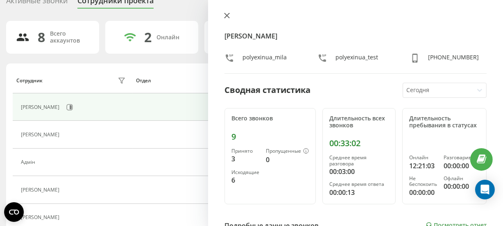  What do you see at coordinates (41, 37) in the screenshot?
I see `div: 8` at bounding box center [41, 37].